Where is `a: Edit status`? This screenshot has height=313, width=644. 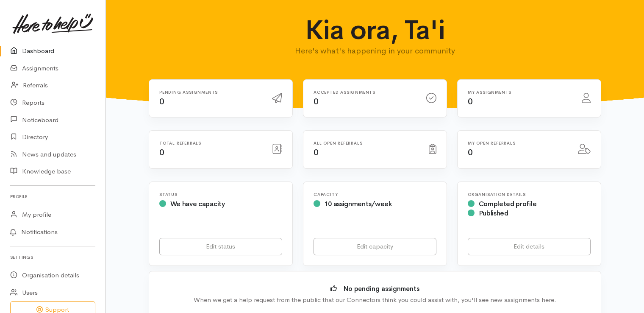
a: Edit status is located at coordinates (221, 246).